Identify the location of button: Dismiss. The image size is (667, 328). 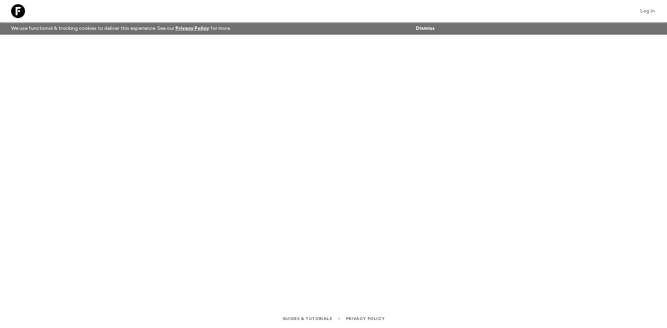
(425, 28).